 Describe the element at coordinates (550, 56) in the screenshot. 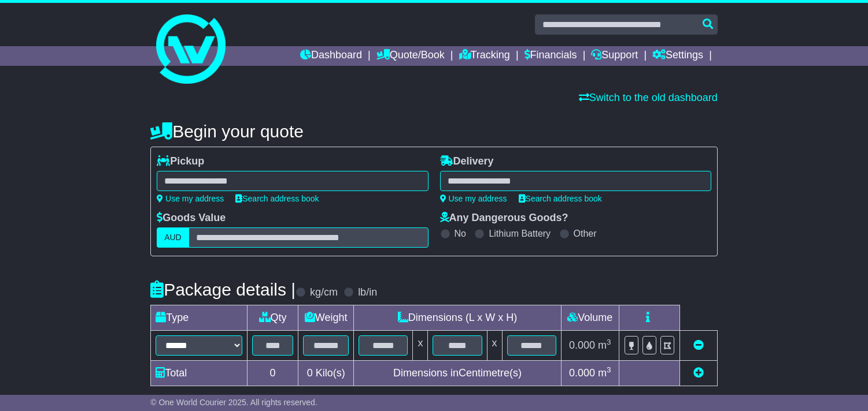

I see `a: Financials` at that location.